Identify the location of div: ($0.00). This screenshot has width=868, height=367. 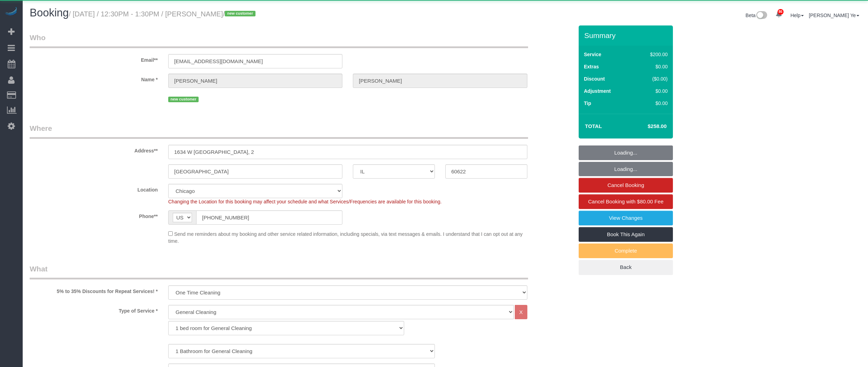
(651, 79).